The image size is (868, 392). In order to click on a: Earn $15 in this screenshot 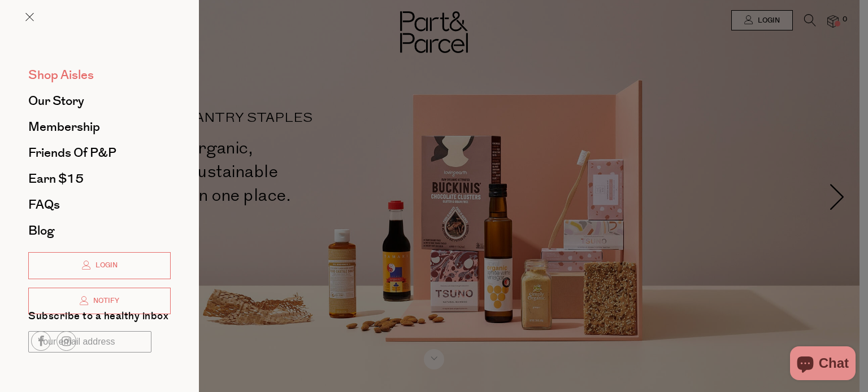, I will do `click(99, 179)`.